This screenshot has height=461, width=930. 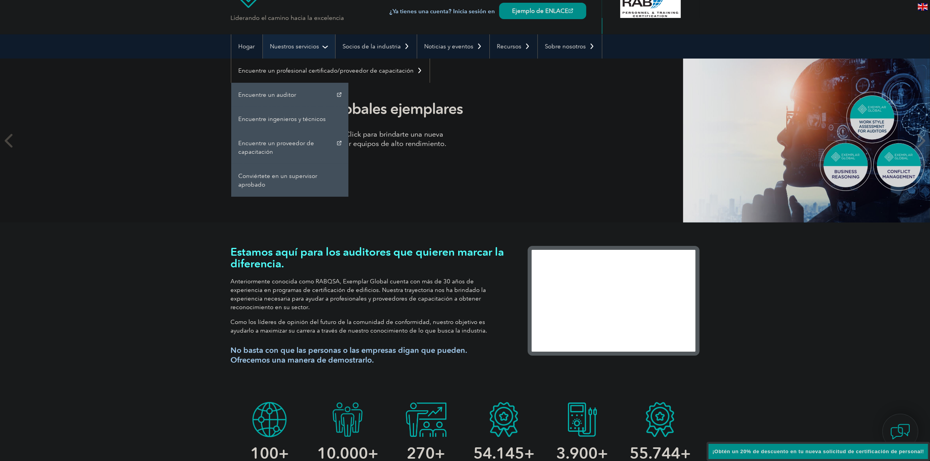 I want to click on font: Anteriormente conocida como RABQSA, Exemplar Global cuenta con más de 30 años de experiencia en p..., so click(x=359, y=294).